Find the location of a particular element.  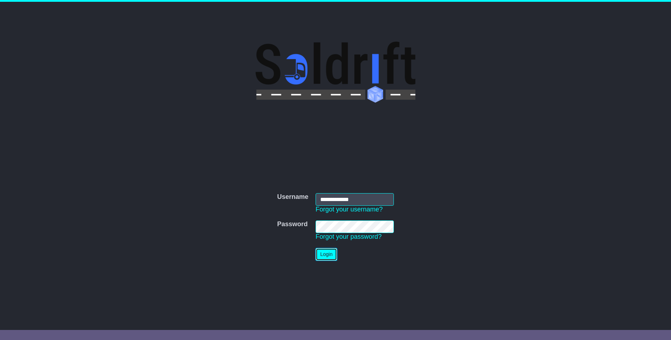

button: Login is located at coordinates (326, 254).